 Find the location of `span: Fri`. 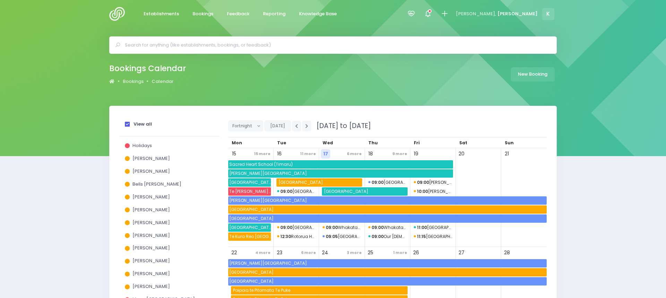

span: Fri is located at coordinates (417, 143).